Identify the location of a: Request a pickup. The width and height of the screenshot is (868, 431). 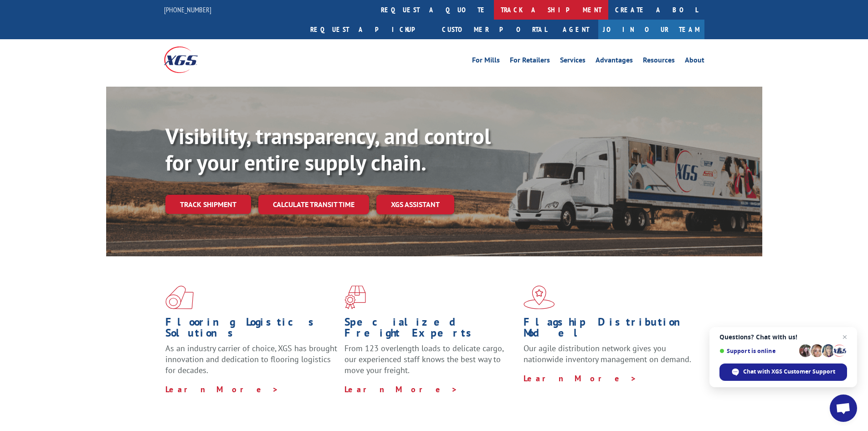
(369, 29).